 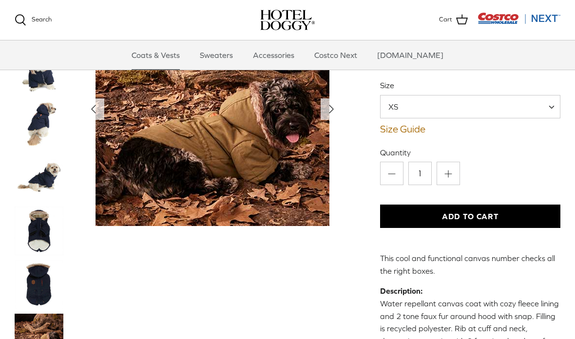 What do you see at coordinates (470, 153) in the screenshot?
I see `label: Quantity` at bounding box center [470, 153].